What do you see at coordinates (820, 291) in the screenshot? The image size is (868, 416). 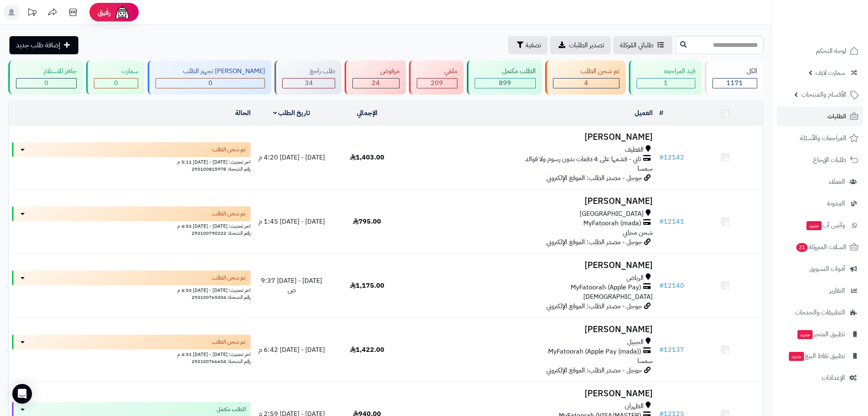 I see `a: التقارير` at bounding box center [820, 291].